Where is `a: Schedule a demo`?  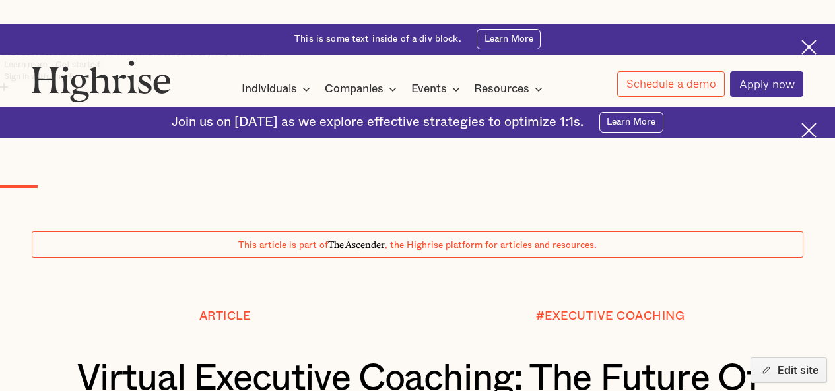
a: Schedule a demo is located at coordinates (670, 84).